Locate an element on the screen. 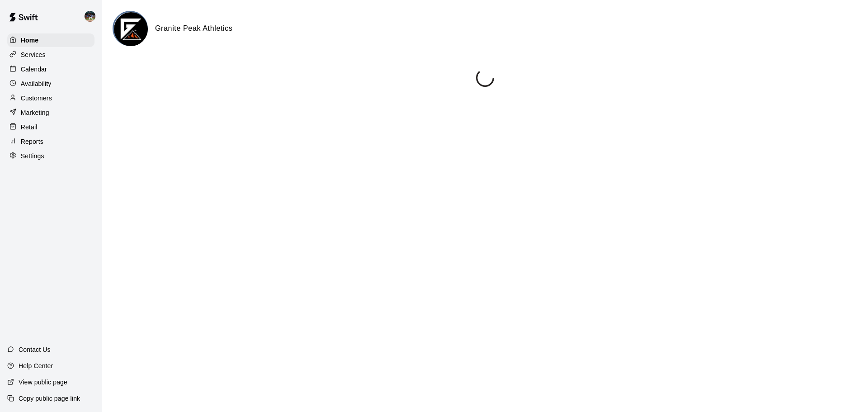 The height and width of the screenshot is (412, 868). p: Retail is located at coordinates (29, 127).